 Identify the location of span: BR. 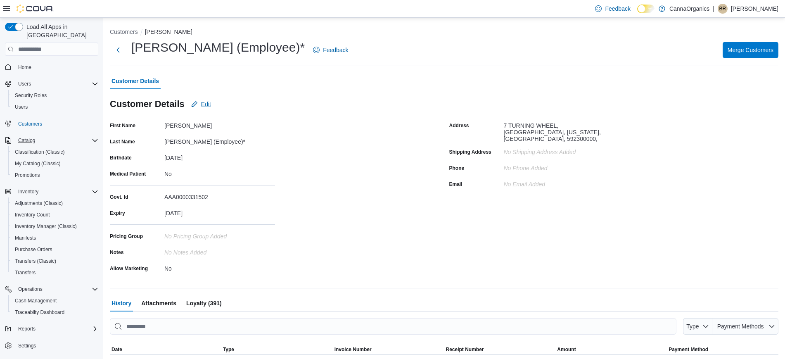
(722, 9).